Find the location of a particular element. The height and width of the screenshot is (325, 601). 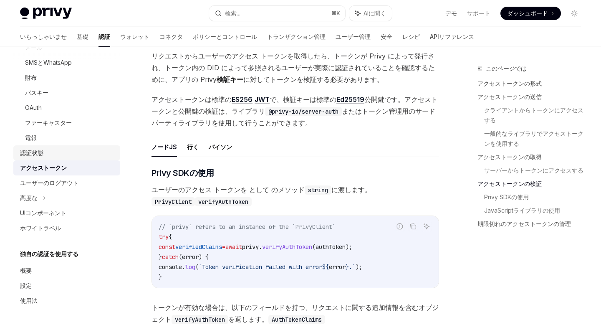

font: クライアントからトークンにアクセスする is located at coordinates (534, 115).